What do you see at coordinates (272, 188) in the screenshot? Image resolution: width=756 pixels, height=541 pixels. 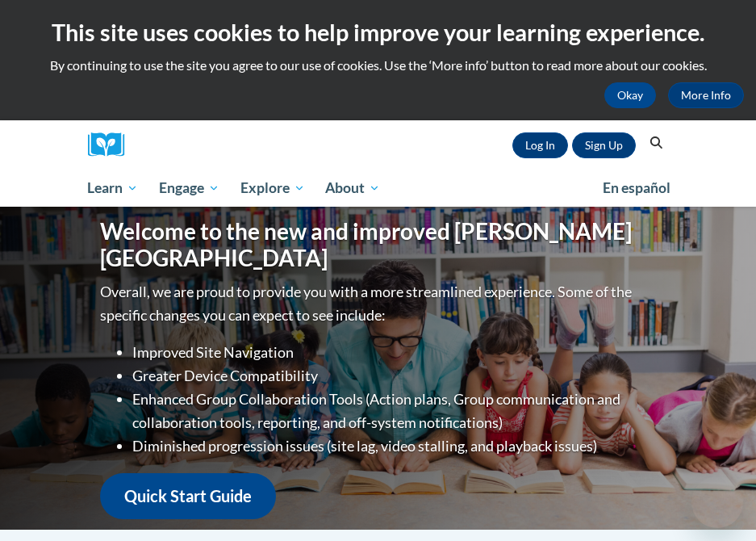 I see `a: Explore` at bounding box center [272, 188].